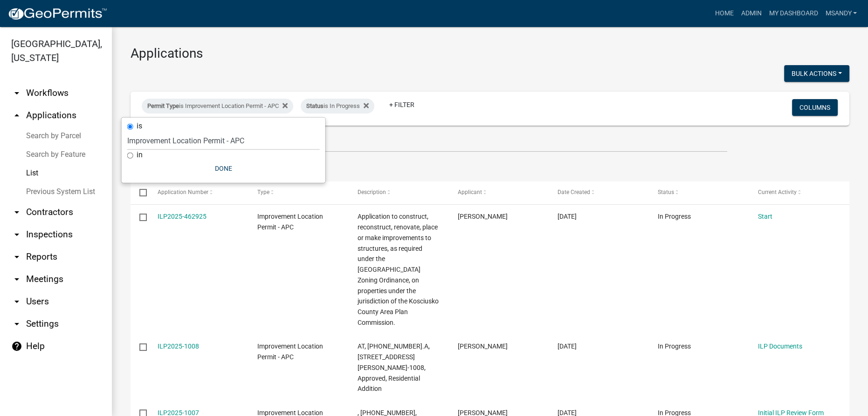 The height and width of the screenshot is (416, 868). I want to click on datatable-header-cell: Type, so click(298, 192).